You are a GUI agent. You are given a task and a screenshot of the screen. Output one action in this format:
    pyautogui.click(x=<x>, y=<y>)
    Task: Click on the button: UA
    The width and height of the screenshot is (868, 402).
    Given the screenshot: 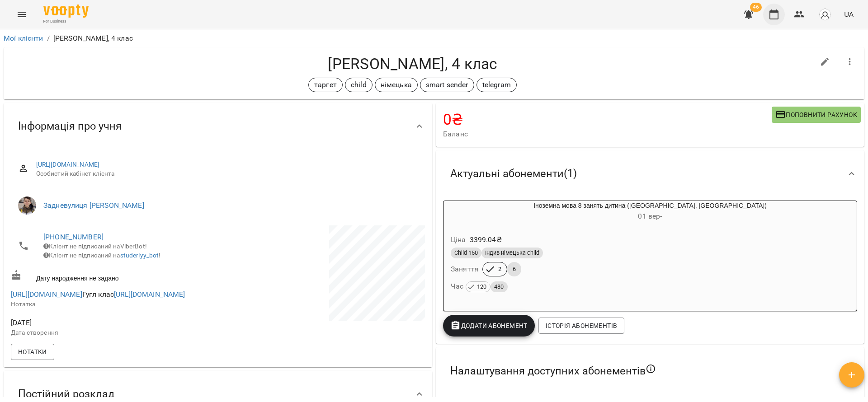 What is the action you would take?
    pyautogui.click(x=848, y=14)
    